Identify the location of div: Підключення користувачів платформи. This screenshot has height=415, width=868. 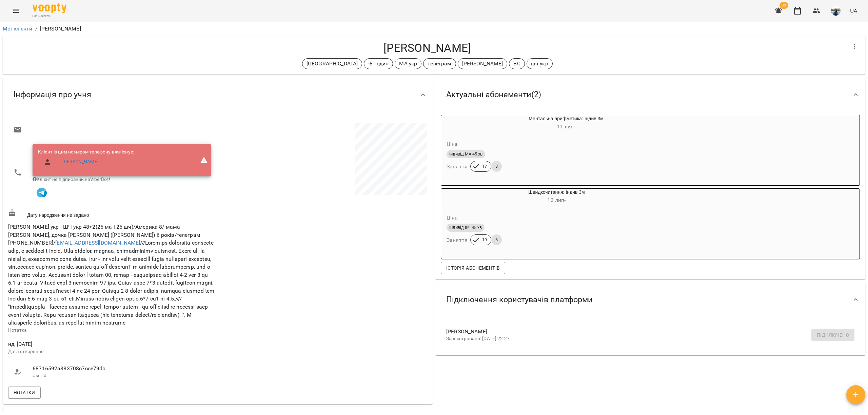
(651, 300).